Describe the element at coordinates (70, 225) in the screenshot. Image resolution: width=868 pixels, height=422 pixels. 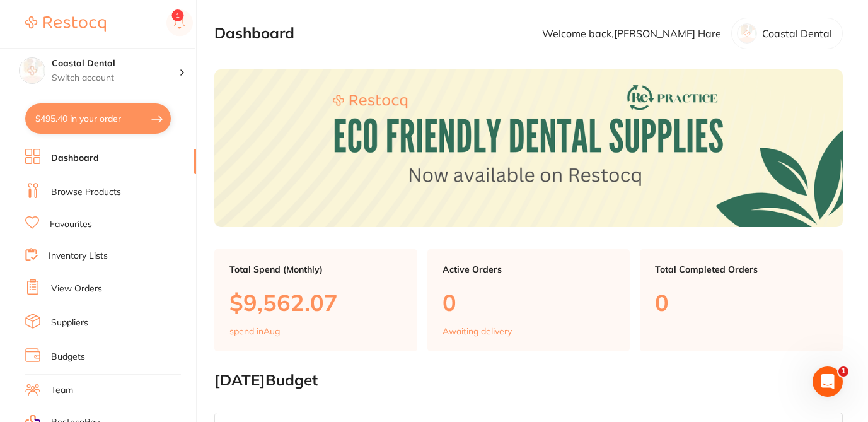
I see `a: Favourites` at that location.